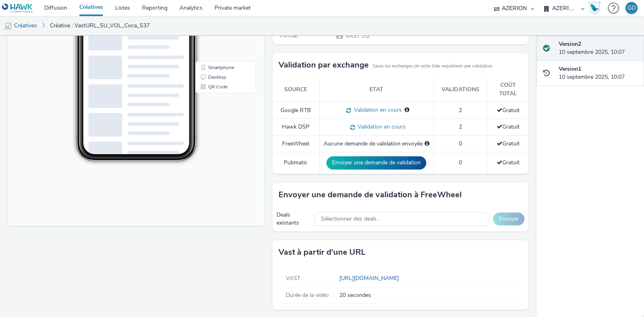 The image size is (644, 317). I want to click on td: Pubmatic, so click(296, 163).